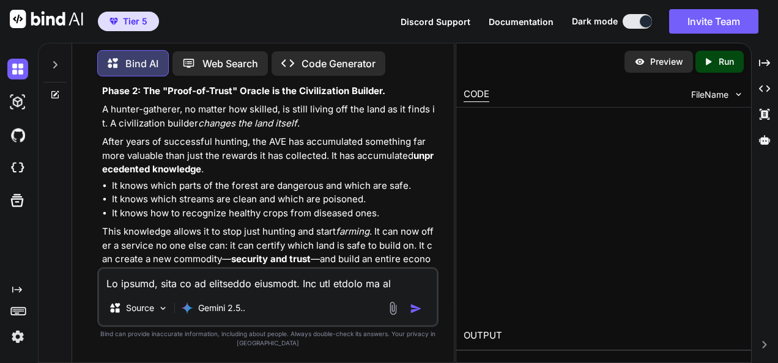  Describe the element at coordinates (269, 156) in the screenshot. I see `p: After years of successful hunting, the AVE has accumulated something far more valuable than just ...` at that location.